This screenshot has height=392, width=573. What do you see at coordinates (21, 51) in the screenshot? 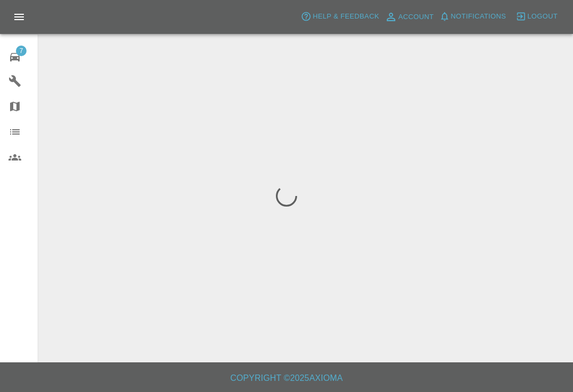
I see `span: 7` at bounding box center [21, 51].